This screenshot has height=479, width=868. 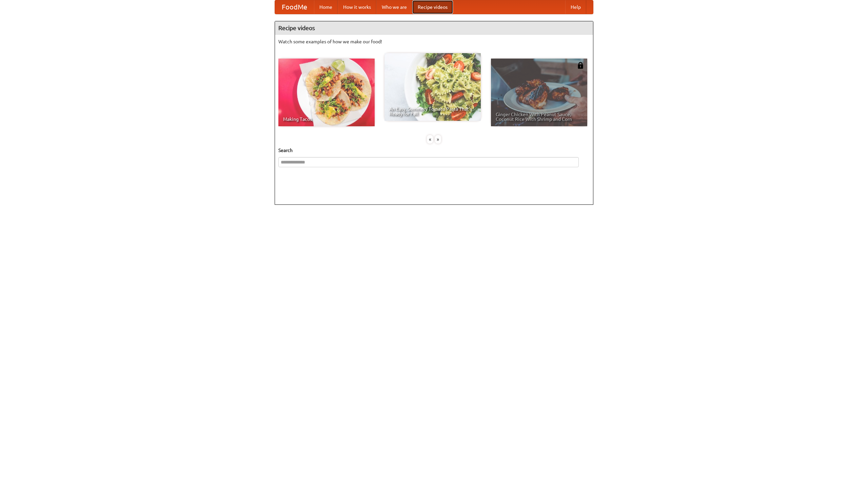 I want to click on img: 483408.png, so click(x=581, y=65).